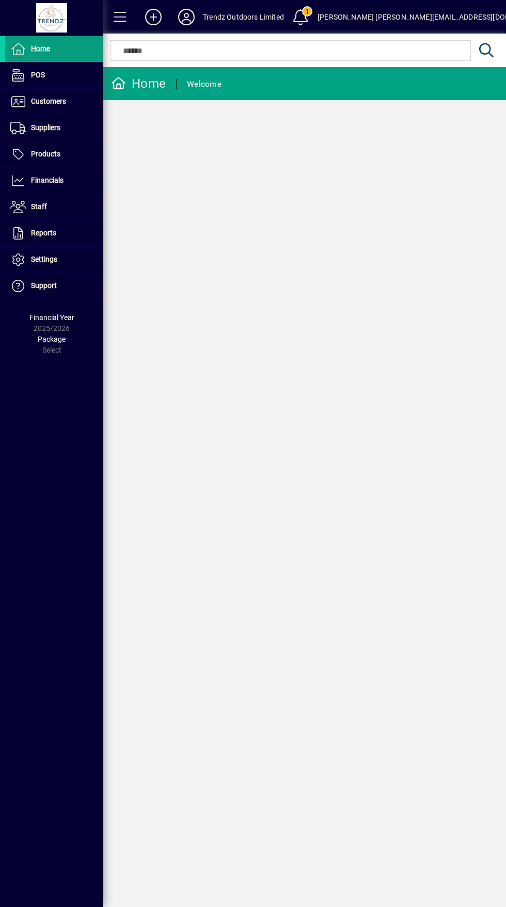 The width and height of the screenshot is (506, 907). Describe the element at coordinates (38, 75) in the screenshot. I see `span: POS` at that location.